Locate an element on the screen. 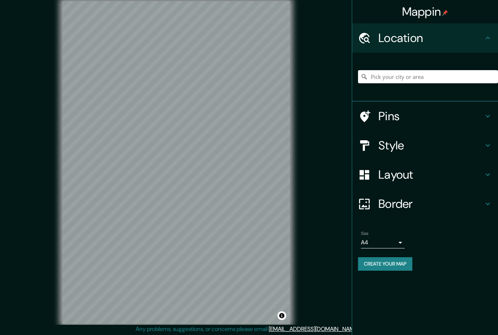 This screenshot has height=335, width=498. label: Size is located at coordinates (365, 233).